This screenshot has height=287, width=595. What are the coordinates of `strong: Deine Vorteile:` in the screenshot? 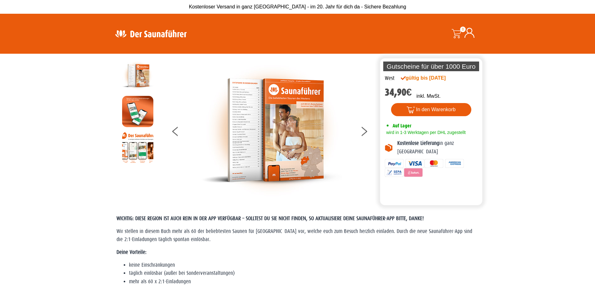 It's located at (131, 252).